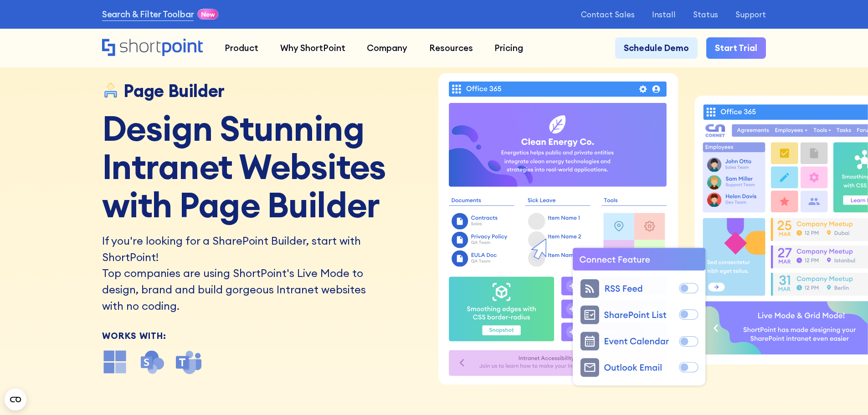 The width and height of the screenshot is (868, 415). I want to click on a: Why ShortPoint, so click(312, 48).